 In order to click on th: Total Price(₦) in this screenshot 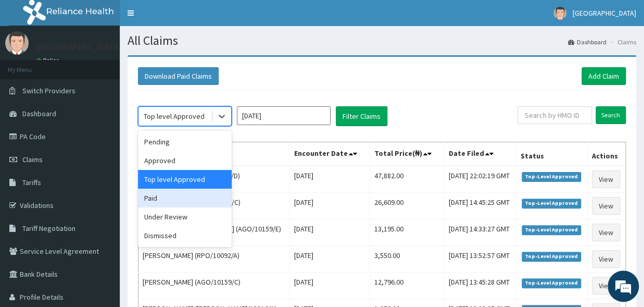, I will do `click(407, 154)`.